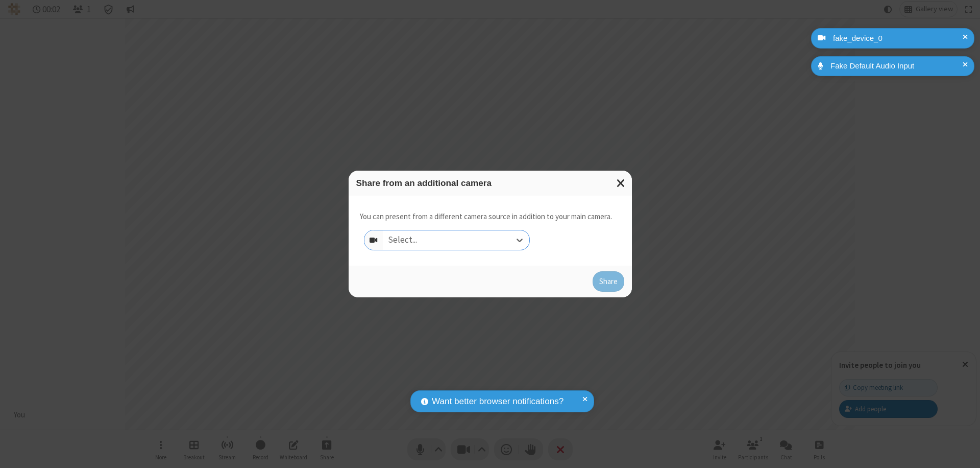 The height and width of the screenshot is (468, 980). Describe the element at coordinates (490, 183) in the screenshot. I see `h3: Share from an additional camera` at that location.